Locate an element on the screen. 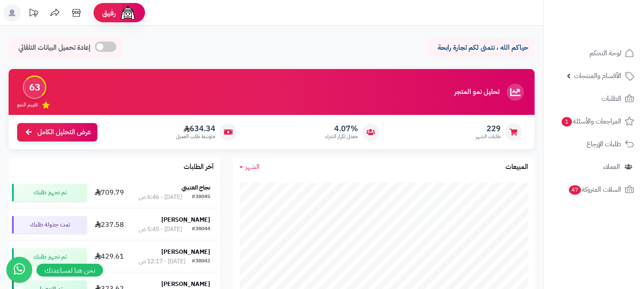 This screenshot has height=289, width=644. h3: آخر الطلبات is located at coordinates (199, 167).